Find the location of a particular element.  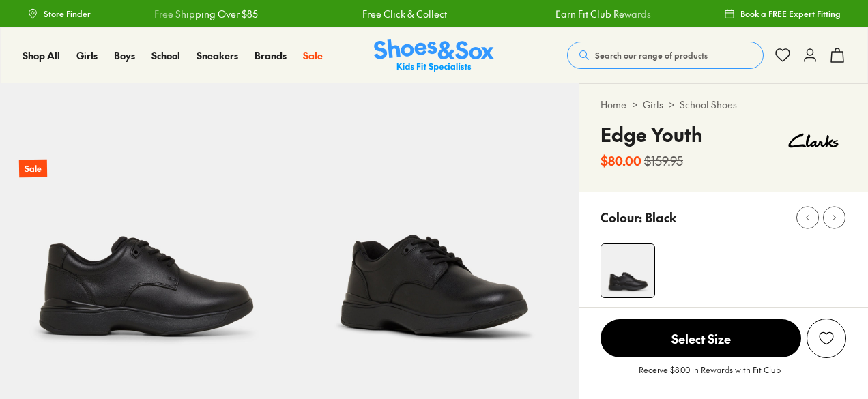

span: Sneakers is located at coordinates (217, 55).